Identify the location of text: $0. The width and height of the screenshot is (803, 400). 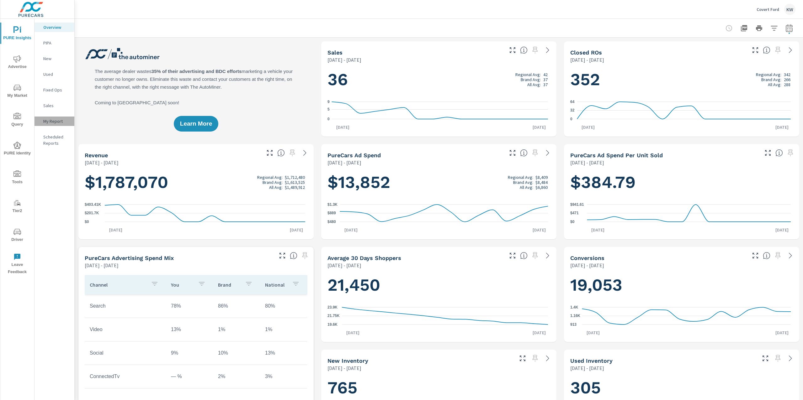
(87, 222).